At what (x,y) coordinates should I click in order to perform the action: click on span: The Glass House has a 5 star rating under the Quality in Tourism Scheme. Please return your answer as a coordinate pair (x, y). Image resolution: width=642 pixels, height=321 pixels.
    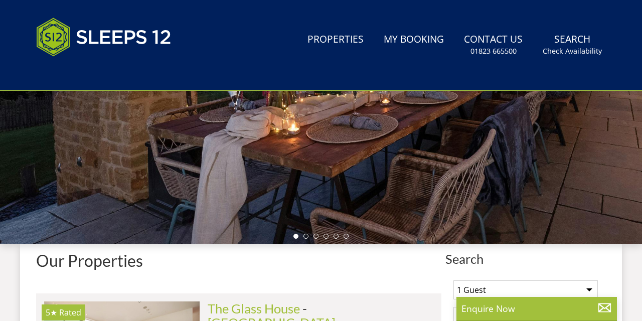
    Looking at the image, I should click on (51, 312).